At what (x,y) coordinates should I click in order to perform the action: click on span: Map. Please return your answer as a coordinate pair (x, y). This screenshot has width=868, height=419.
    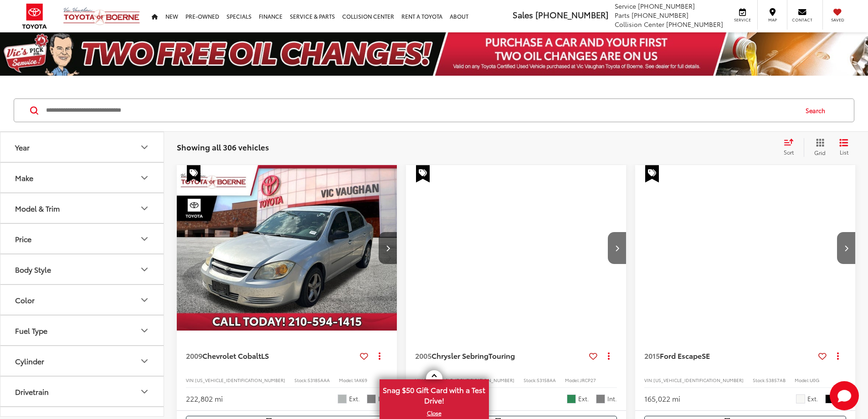
    Looking at the image, I should click on (772, 20).